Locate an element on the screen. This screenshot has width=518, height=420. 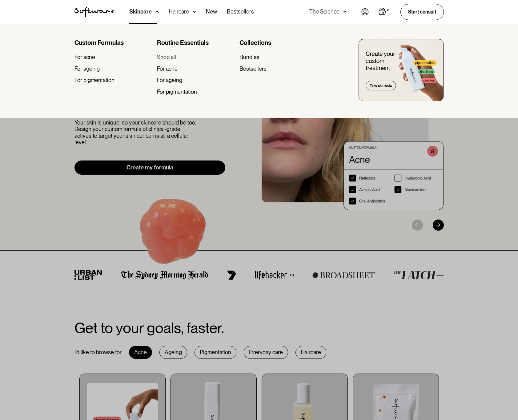
div: Collections is located at coordinates (278, 43).